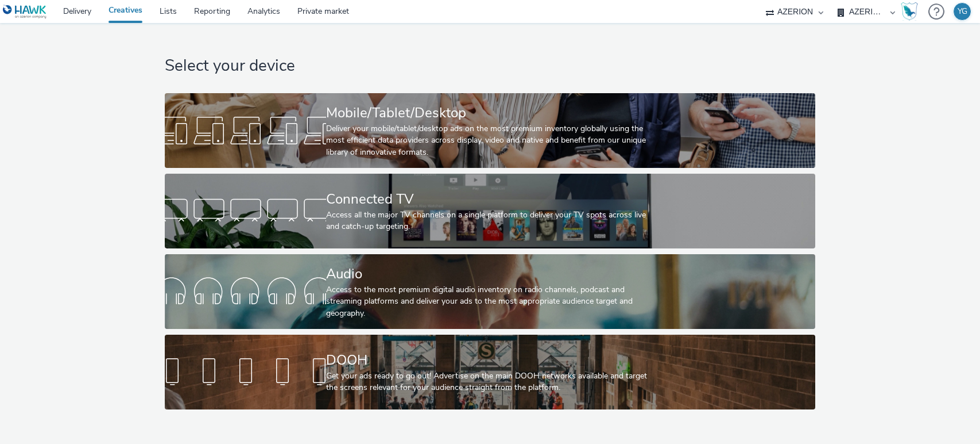  I want to click on div: Access to the most premium digital audio inventory on radio channels, podcast and streaming platf..., so click(488, 301).